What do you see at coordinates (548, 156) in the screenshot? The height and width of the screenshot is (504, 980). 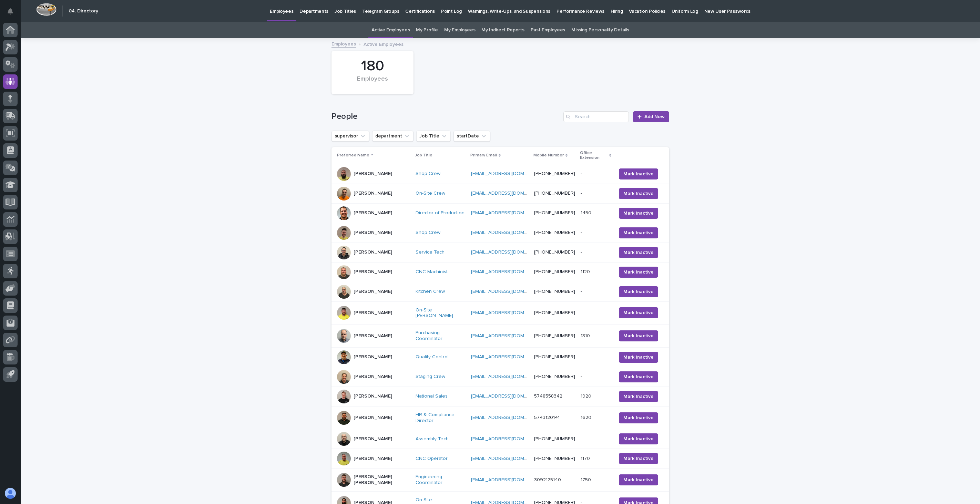 I see `p: Mobile Number` at bounding box center [548, 156].